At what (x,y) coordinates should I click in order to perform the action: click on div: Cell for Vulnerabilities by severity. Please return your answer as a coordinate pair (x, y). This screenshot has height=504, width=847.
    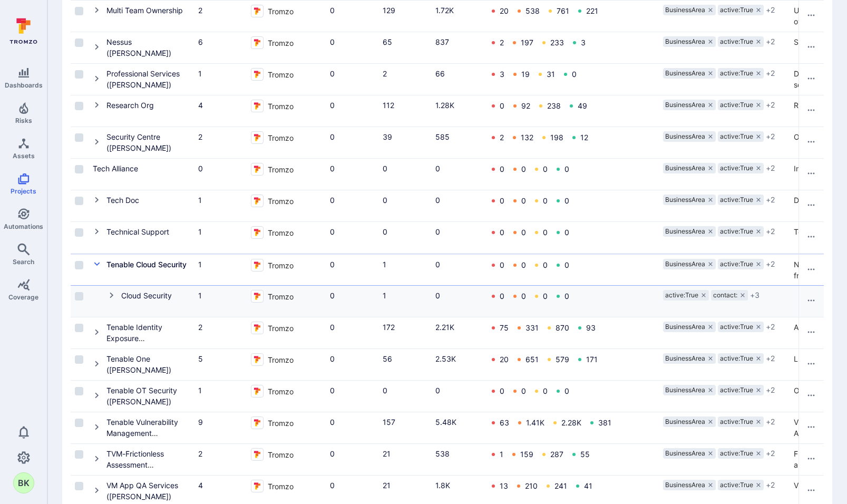
    Looking at the image, I should click on (572, 79).